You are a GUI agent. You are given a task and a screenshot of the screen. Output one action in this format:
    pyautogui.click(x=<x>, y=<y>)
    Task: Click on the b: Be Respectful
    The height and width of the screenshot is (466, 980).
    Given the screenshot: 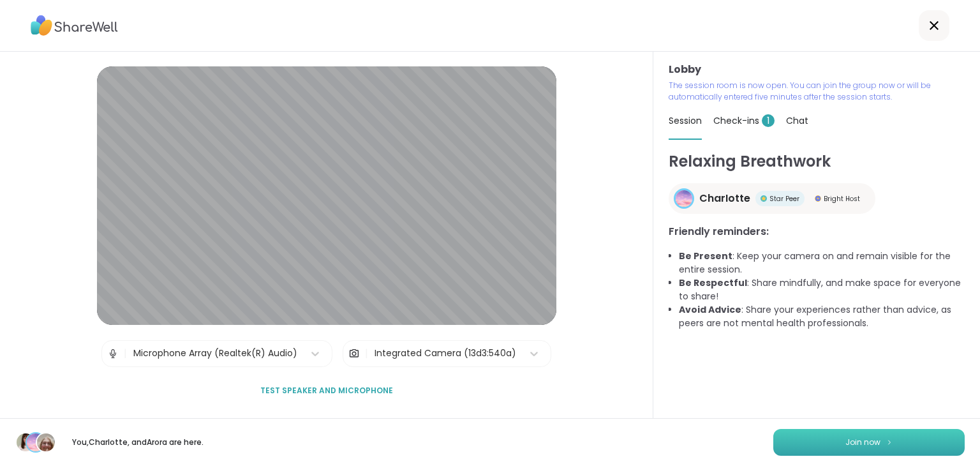 What is the action you would take?
    pyautogui.click(x=713, y=283)
    